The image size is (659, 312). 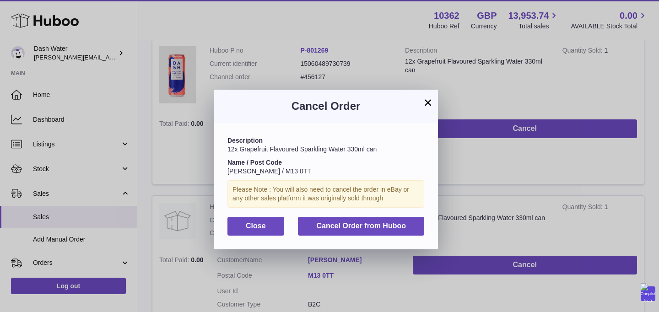 What do you see at coordinates (326, 106) in the screenshot?
I see `h3: Cancel Order` at bounding box center [326, 106].